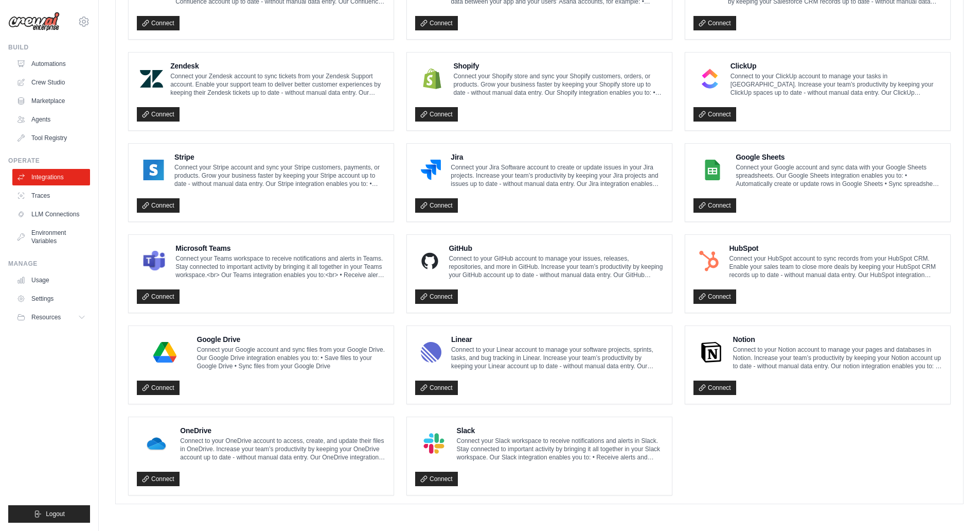 This screenshot has width=980, height=531. What do you see at coordinates (153, 261) in the screenshot?
I see `img: Microsoft Teams Logo` at bounding box center [153, 261].